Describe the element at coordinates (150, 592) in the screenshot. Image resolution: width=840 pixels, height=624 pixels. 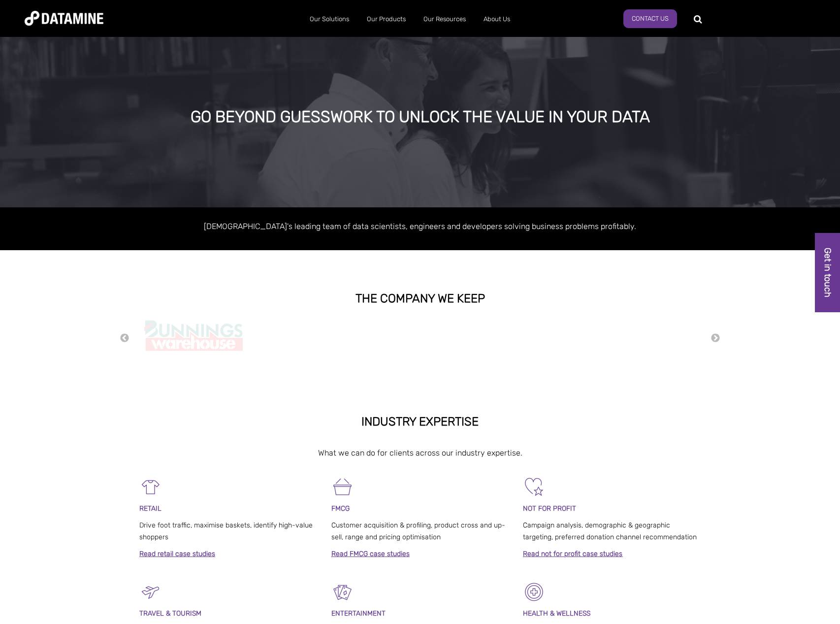
I see `img: Travel & Tourism` at that location.